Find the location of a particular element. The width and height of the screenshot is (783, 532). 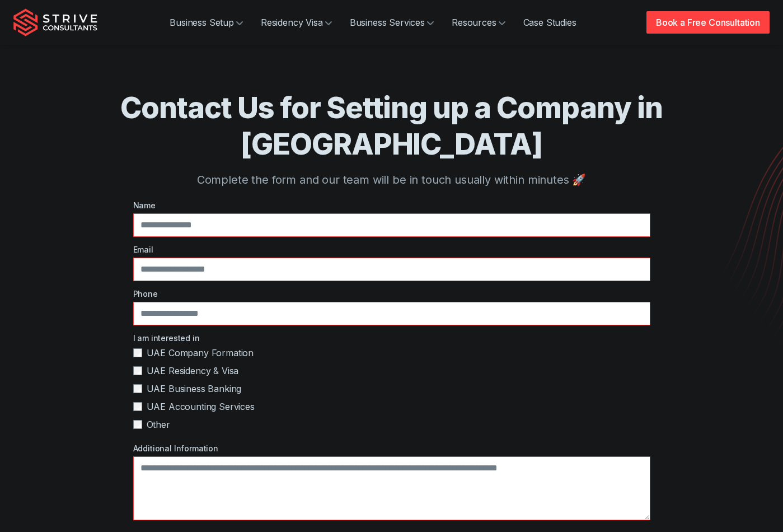

span: UAE Residency & Visa is located at coordinates (193, 370).